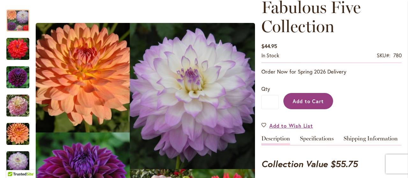  I want to click on span: Add to Wish List, so click(291, 125).